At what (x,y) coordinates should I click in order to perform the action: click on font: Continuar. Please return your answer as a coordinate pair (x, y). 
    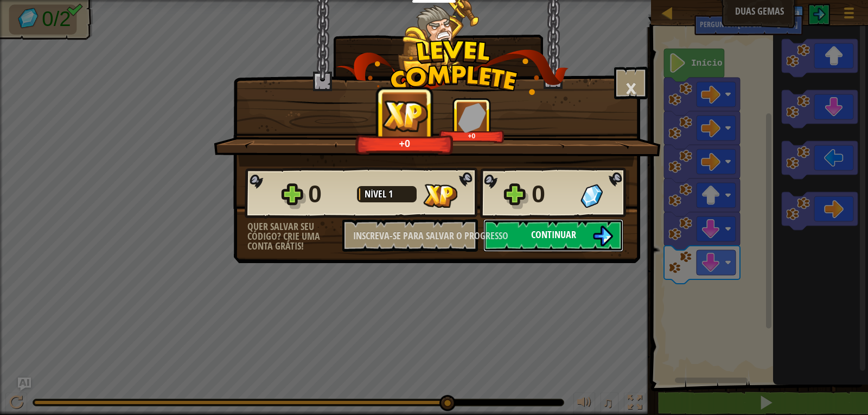
    Looking at the image, I should click on (554, 234).